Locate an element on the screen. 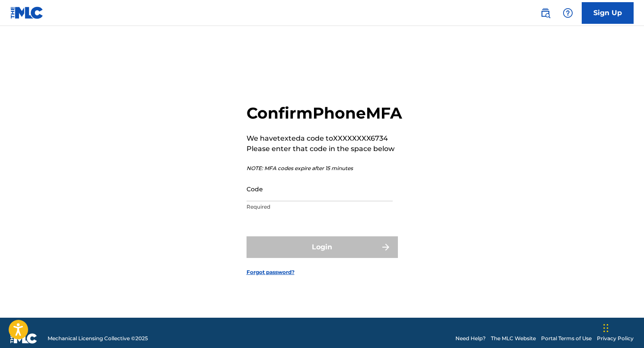 The height and width of the screenshot is (348, 644). a: Need Help? is located at coordinates (471, 338).